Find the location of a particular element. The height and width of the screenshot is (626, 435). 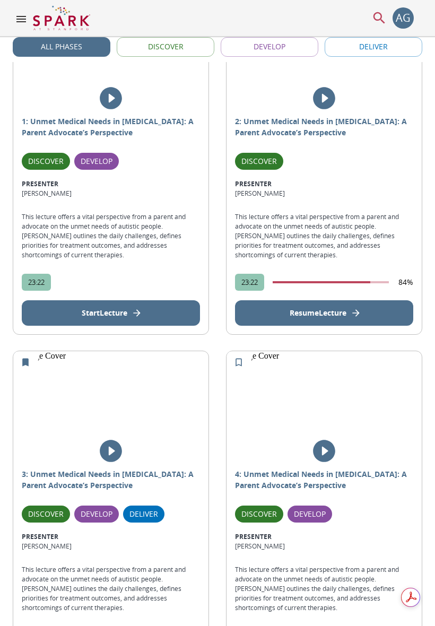

button: Develop is located at coordinates (269, 47).